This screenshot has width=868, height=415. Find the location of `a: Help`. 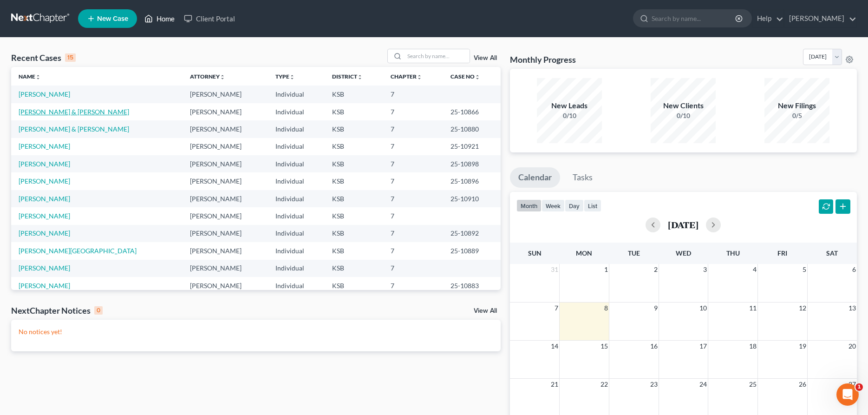

a: Help is located at coordinates (767, 18).